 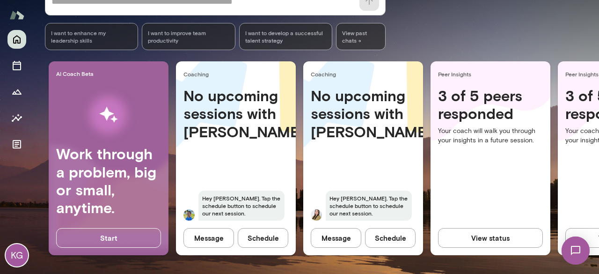 I want to click on p: Your coach will walk you through your insights in a future session., so click(x=490, y=136).